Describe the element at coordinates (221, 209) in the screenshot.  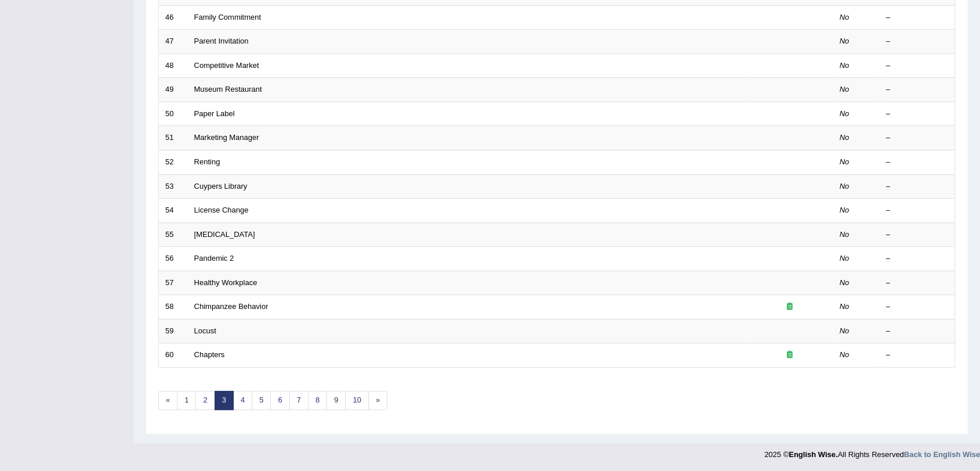
I see `a: License Change` at that location.